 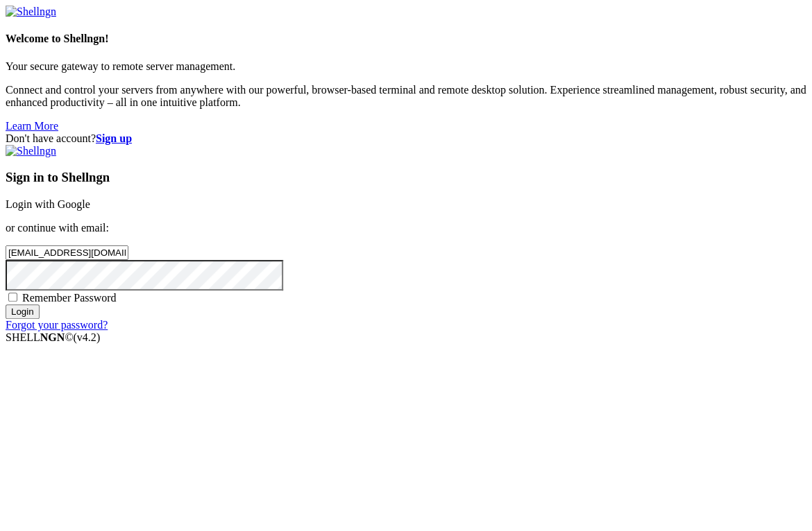 What do you see at coordinates (406, 39) in the screenshot?
I see `h4: Welcome to Shellngn!` at bounding box center [406, 39].